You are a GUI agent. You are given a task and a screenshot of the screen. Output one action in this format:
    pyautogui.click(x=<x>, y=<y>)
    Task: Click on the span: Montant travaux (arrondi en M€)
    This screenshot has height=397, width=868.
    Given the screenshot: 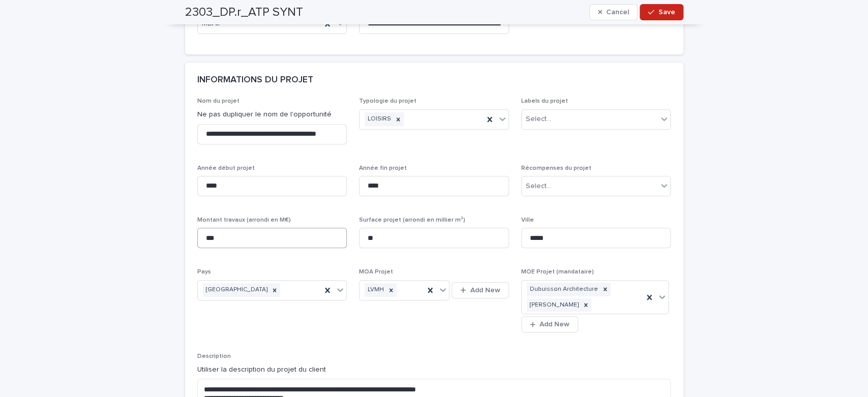 What is the action you would take?
    pyautogui.click(x=244, y=220)
    